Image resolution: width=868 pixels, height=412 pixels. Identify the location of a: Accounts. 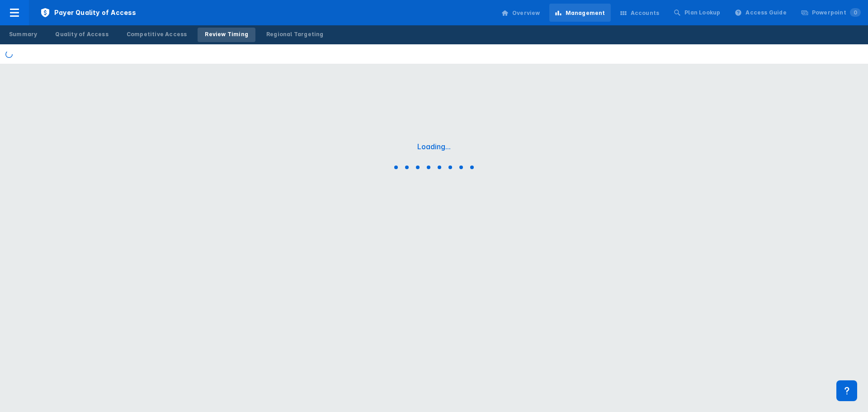
(640, 13).